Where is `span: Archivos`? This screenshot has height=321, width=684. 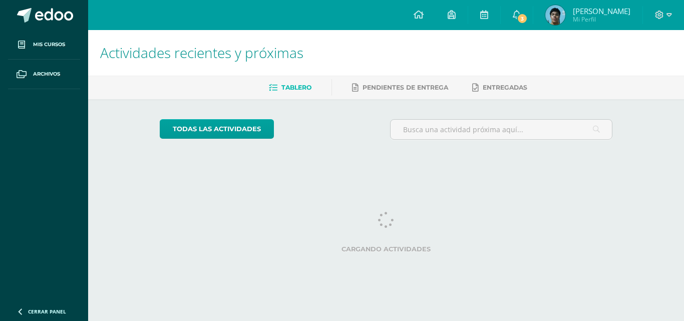
span: Archivos is located at coordinates (47, 74).